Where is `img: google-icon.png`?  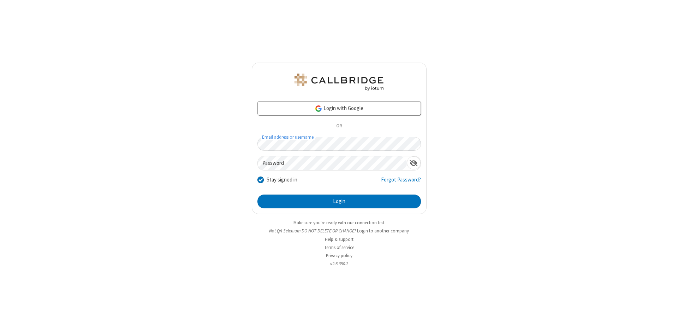 img: google-icon.png is located at coordinates (319, 108).